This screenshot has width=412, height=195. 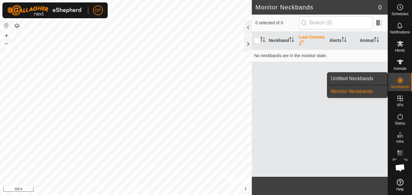 I want to click on img: Gallagher Logo, so click(x=45, y=10).